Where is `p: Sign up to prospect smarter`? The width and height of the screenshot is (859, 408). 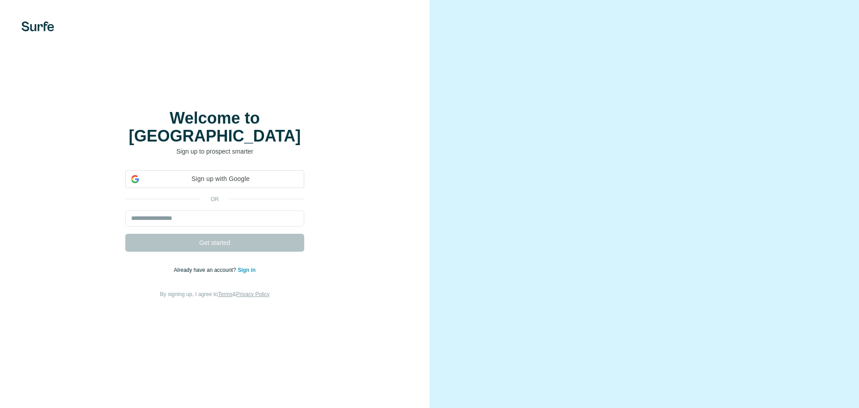
p: Sign up to prospect smarter is located at coordinates (215, 151).